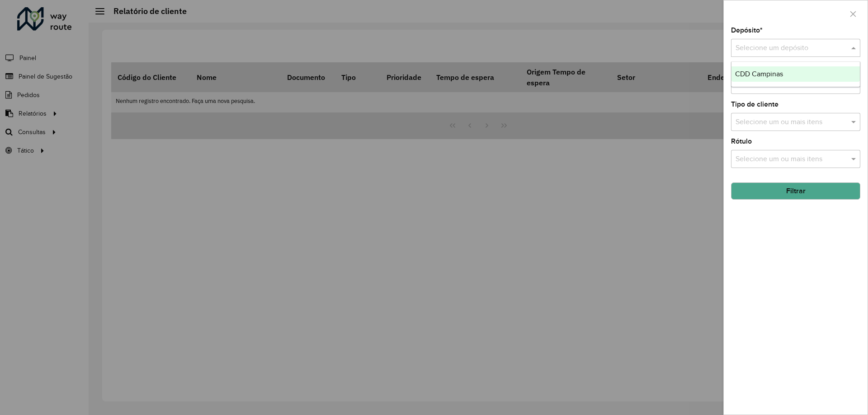  I want to click on ng-dropdown-panel: Options list, so click(796, 74).